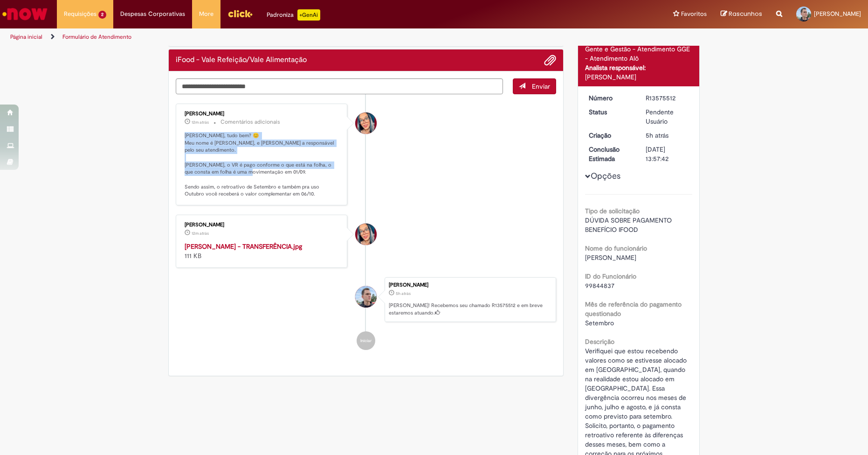 The image size is (868, 455). I want to click on dt: Conclusão Estimada, so click(611, 154).